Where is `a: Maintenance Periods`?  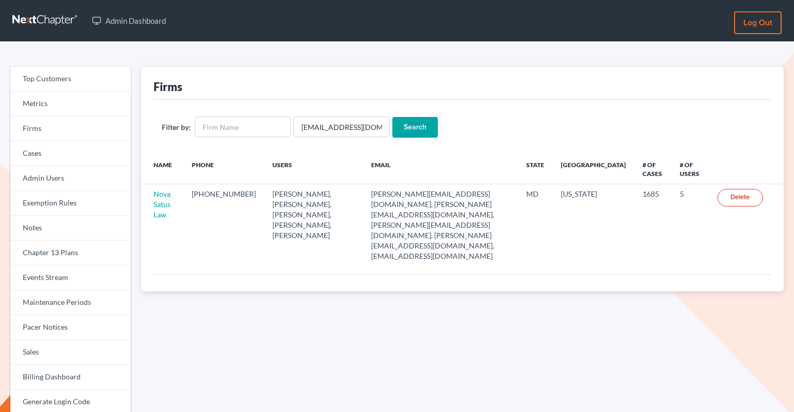
a: Maintenance Periods is located at coordinates (70, 302).